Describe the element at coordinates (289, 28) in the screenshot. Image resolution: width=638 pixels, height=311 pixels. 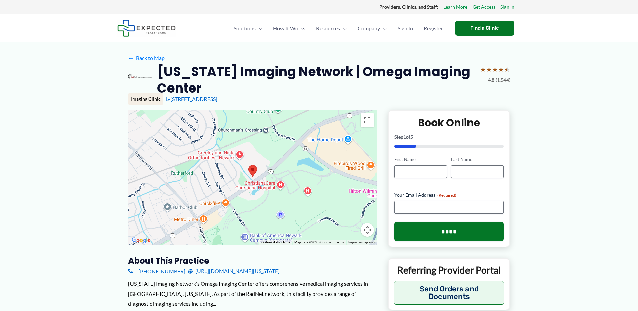
I see `span: How It Works` at that location.